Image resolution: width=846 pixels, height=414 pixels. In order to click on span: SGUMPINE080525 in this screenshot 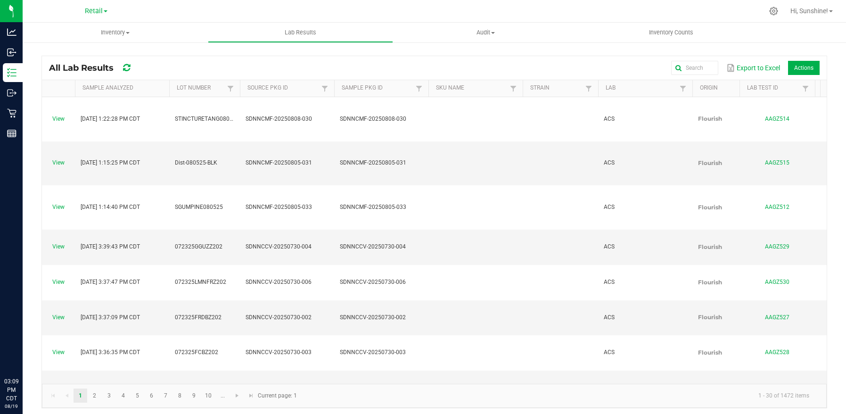, I will do `click(199, 207)`.